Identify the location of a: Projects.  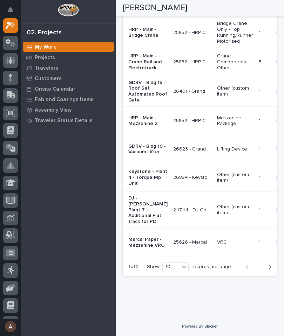
(68, 57).